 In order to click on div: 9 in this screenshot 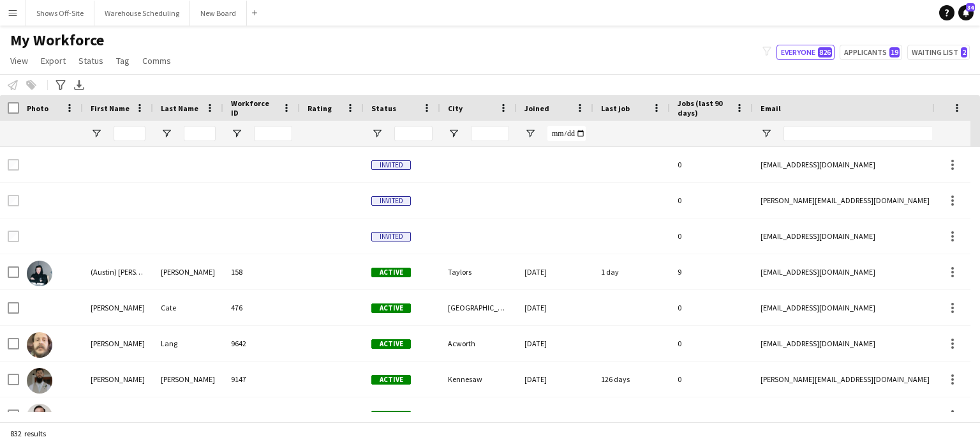, I will do `click(712, 271)`.